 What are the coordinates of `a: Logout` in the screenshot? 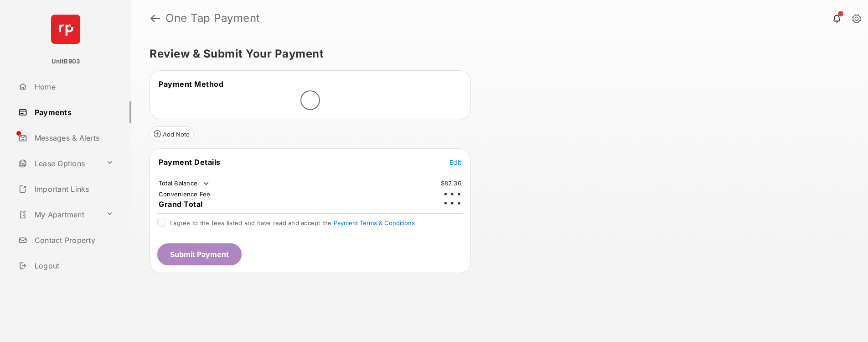 It's located at (73, 266).